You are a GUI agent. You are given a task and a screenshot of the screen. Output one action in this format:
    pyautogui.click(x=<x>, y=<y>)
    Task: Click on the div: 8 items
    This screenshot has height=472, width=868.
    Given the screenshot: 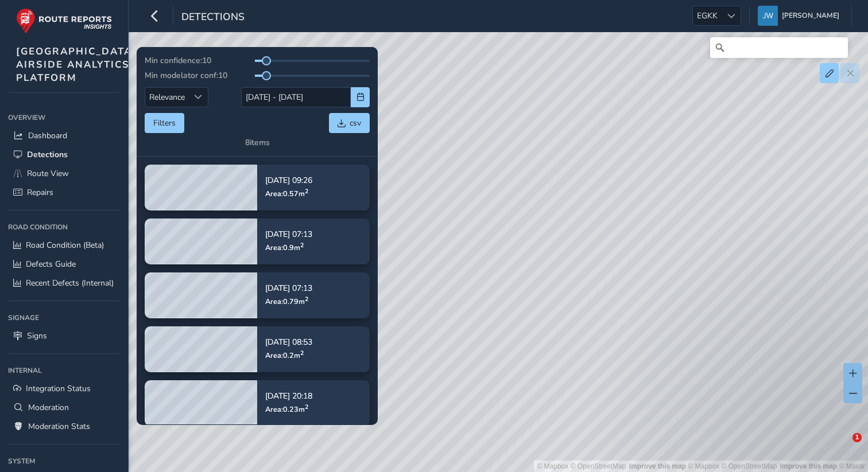 What is the action you would take?
    pyautogui.click(x=257, y=142)
    